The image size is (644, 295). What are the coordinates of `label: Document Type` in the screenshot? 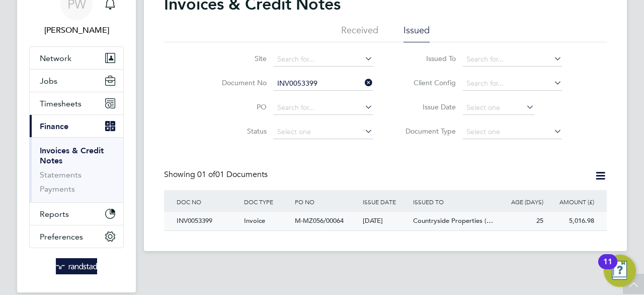 It's located at (427, 131).